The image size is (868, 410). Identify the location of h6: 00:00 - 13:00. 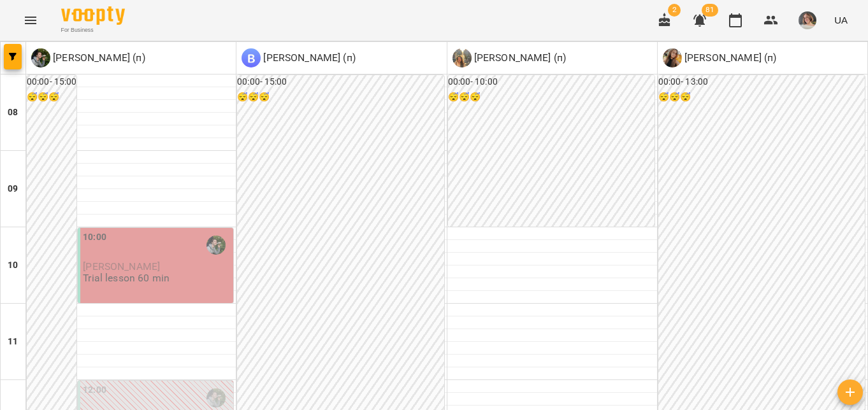
(762, 82).